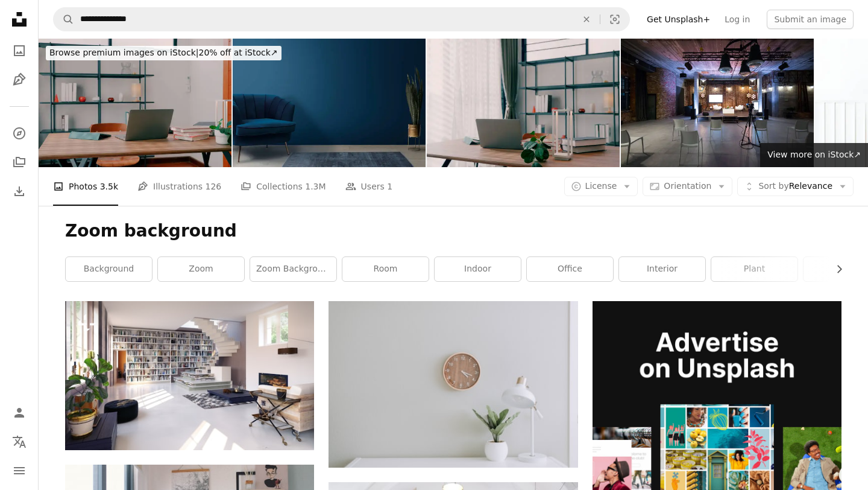 This screenshot has width=868, height=490. I want to click on button: Submit an image, so click(811, 19).